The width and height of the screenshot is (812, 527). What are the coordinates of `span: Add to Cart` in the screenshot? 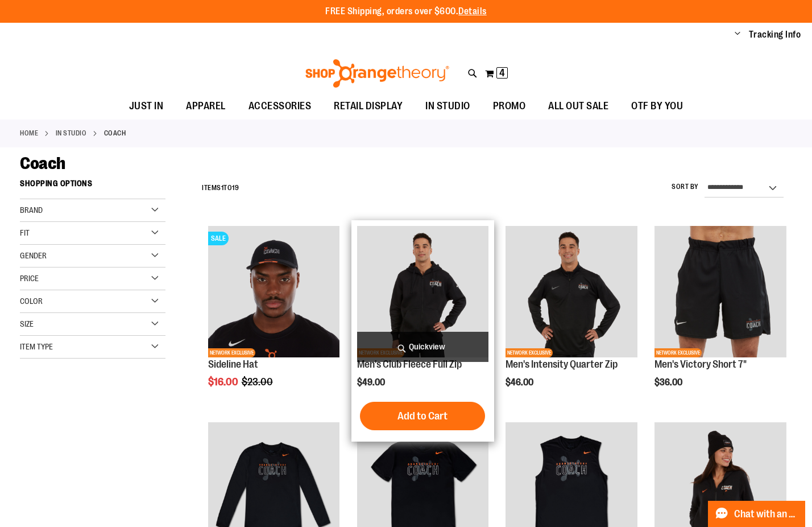 It's located at (422, 416).